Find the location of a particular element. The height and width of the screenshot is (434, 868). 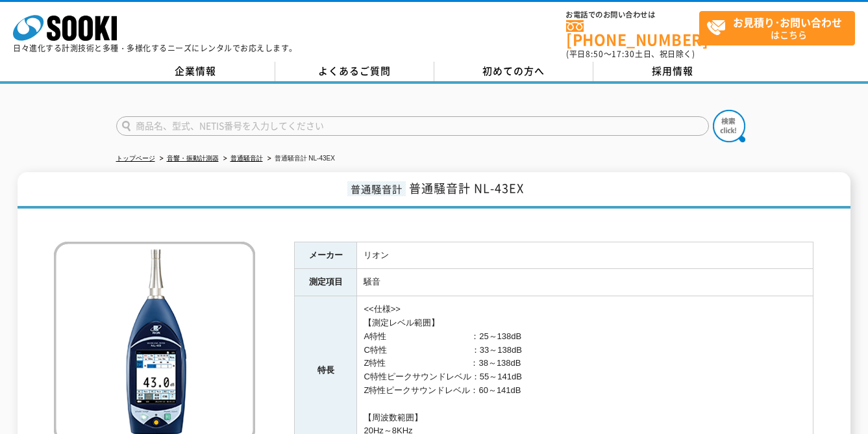

a: 音響・振動計測器 is located at coordinates (193, 158).